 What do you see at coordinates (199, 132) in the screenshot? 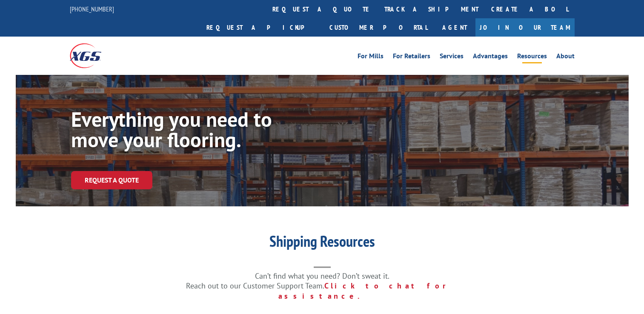
I see `h1: Everything you need to move your flooring.` at bounding box center [199, 132].